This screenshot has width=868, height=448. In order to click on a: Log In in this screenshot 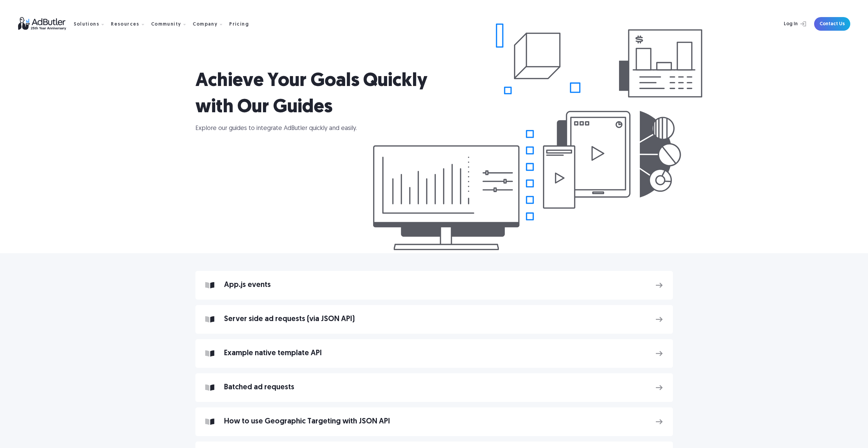, I will do `click(788, 24)`.